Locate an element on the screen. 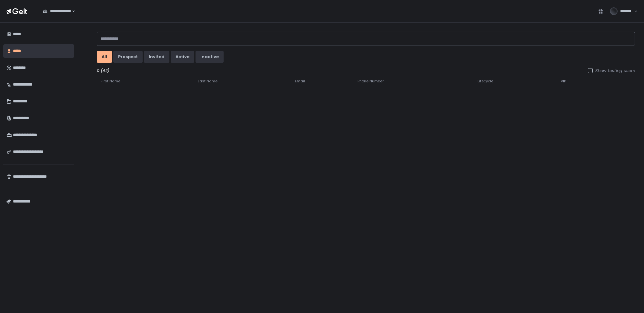 The image size is (644, 313). button: invited is located at coordinates (157, 57).